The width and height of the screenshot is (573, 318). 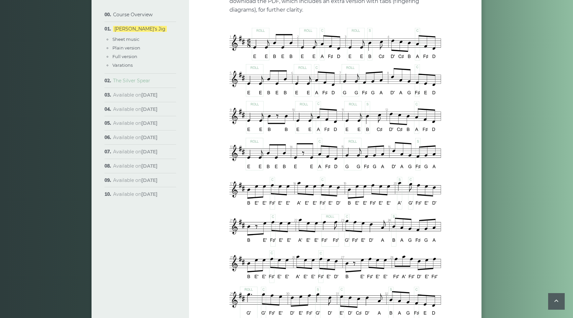 What do you see at coordinates (125, 56) in the screenshot?
I see `a: Full version` at bounding box center [125, 56].